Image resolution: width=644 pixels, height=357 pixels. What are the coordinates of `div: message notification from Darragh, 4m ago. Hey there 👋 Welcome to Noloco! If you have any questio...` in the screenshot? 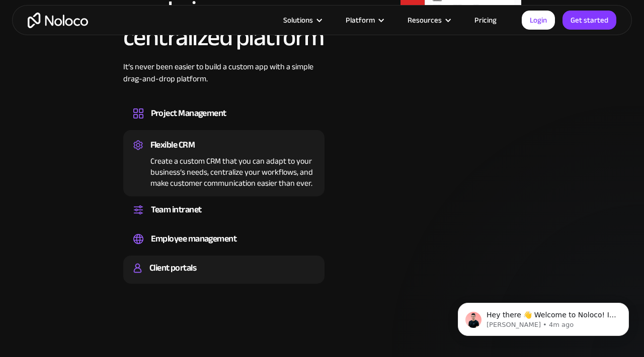 It's located at (101, 38).